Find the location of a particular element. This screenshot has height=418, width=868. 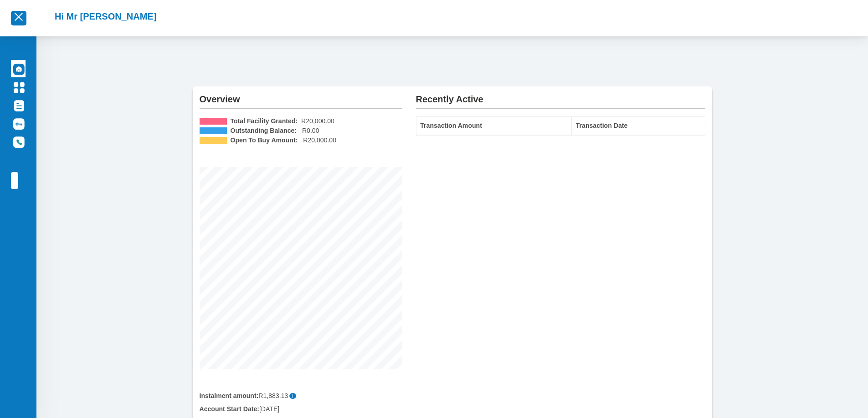

b: Open To Buy Amount: is located at coordinates (264, 140).